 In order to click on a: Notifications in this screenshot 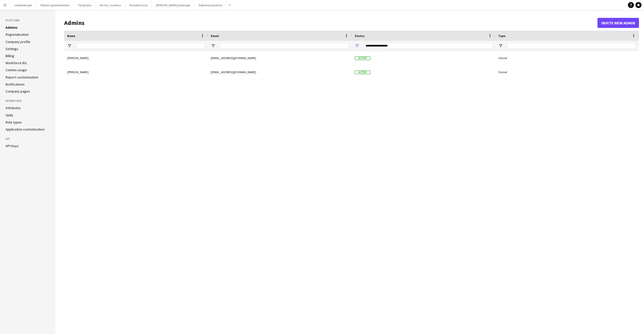, I will do `click(15, 84)`.